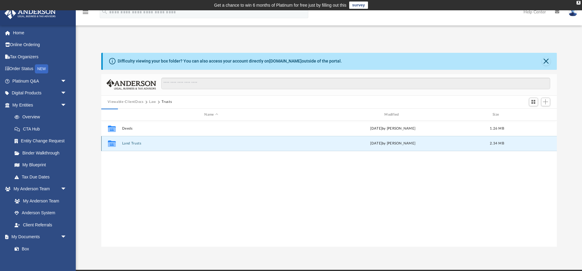 Image resolution: width=582 pixels, height=271 pixels. Describe the element at coordinates (40, 81) in the screenshot. I see `a: Platinum Q&Aarrow_drop_down` at that location.